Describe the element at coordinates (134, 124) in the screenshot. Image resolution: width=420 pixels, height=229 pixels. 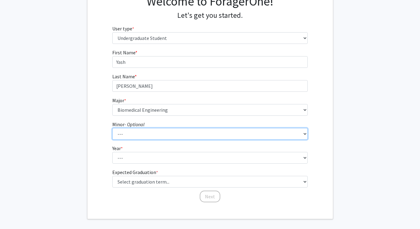
I see `i: - Optional` at that location.